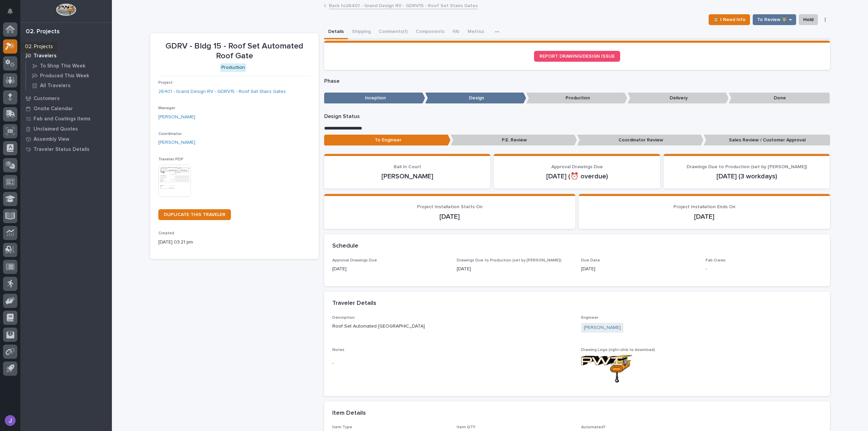 Image resolution: width=868 pixels, height=431 pixels. What do you see at coordinates (69, 66) in the screenshot?
I see `a: To Shop This Week` at bounding box center [69, 66].